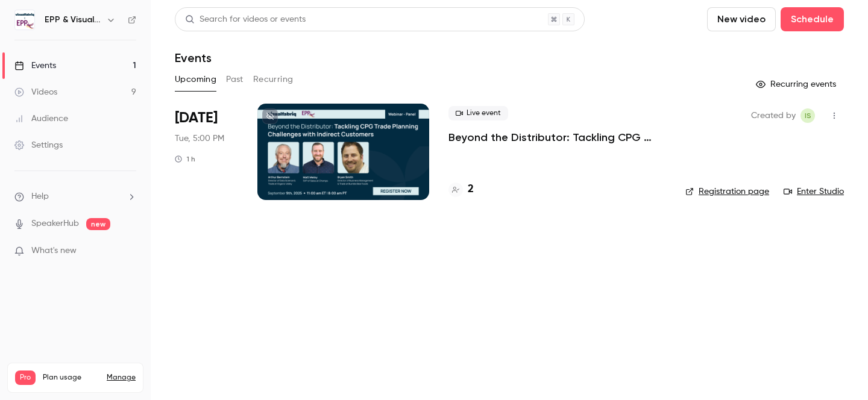 Image resolution: width=868 pixels, height=400 pixels. What do you see at coordinates (35, 66) in the screenshot?
I see `div: Events` at bounding box center [35, 66].